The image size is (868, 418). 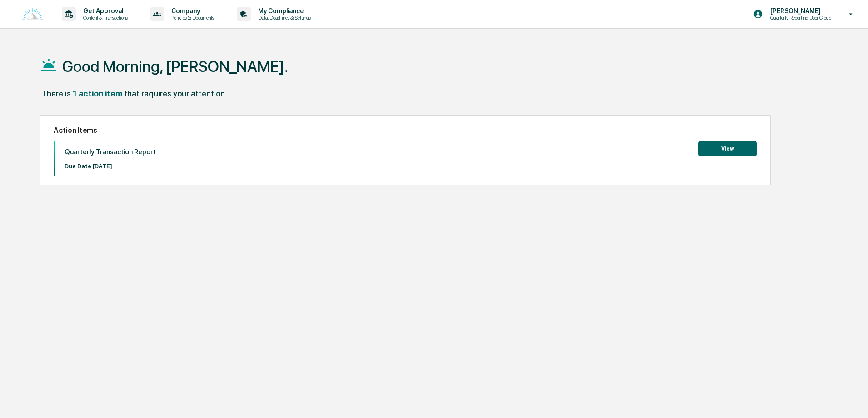 What do you see at coordinates (727, 148) in the screenshot?
I see `a: View` at bounding box center [727, 148].